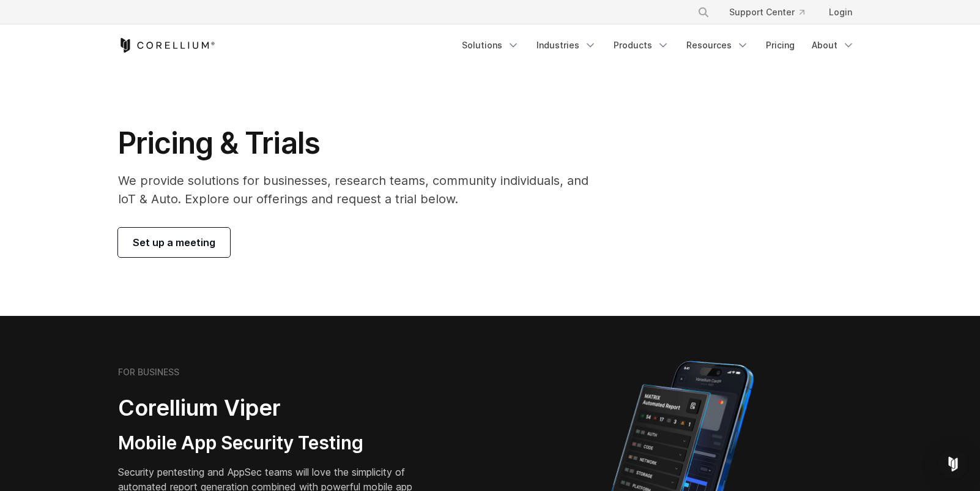 The image size is (980, 491). Describe the element at coordinates (275, 443) in the screenshot. I see `h3: Mobile App Security Testing` at that location.